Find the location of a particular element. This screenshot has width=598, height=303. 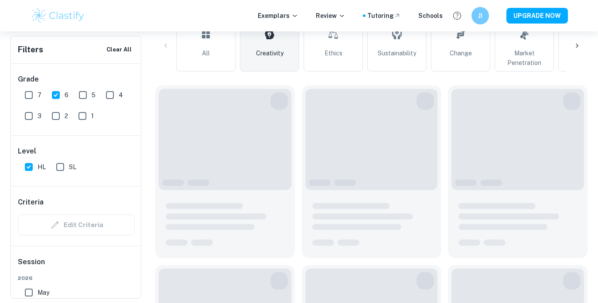

div: Criteria filters are unavailable when searching by topic is located at coordinates (76, 225).